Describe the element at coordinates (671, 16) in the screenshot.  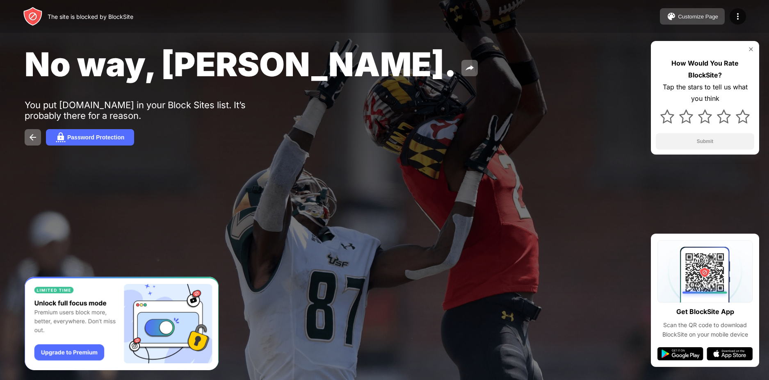
I see `img: pallet.svg` at that location.